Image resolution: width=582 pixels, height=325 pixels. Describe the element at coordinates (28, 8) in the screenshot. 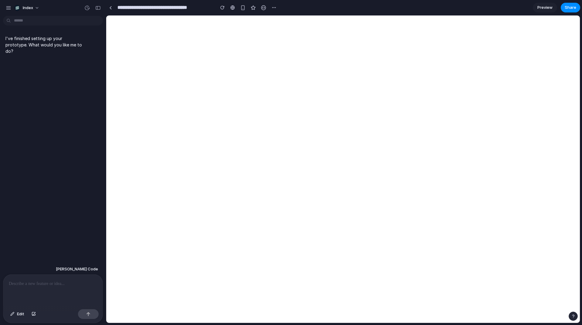

I see `span: Index` at that location.